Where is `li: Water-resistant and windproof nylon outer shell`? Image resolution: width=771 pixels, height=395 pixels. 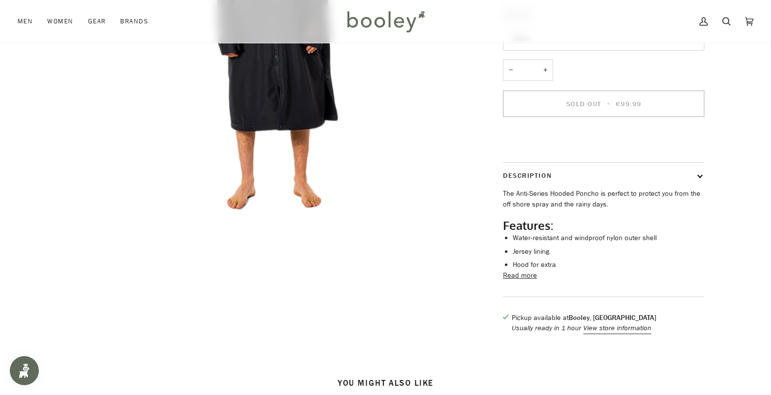
li: Water-resistant and windproof nylon outer shell is located at coordinates (609, 238).